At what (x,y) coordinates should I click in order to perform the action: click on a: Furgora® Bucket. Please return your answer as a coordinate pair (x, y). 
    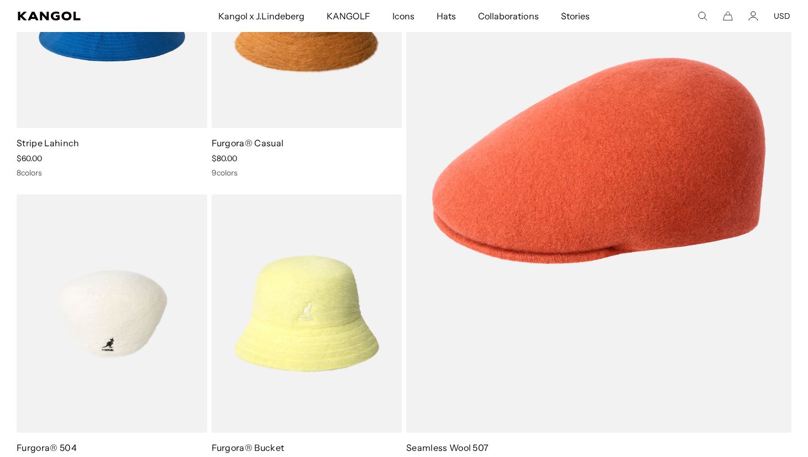
    Looking at the image, I should click on (248, 448).